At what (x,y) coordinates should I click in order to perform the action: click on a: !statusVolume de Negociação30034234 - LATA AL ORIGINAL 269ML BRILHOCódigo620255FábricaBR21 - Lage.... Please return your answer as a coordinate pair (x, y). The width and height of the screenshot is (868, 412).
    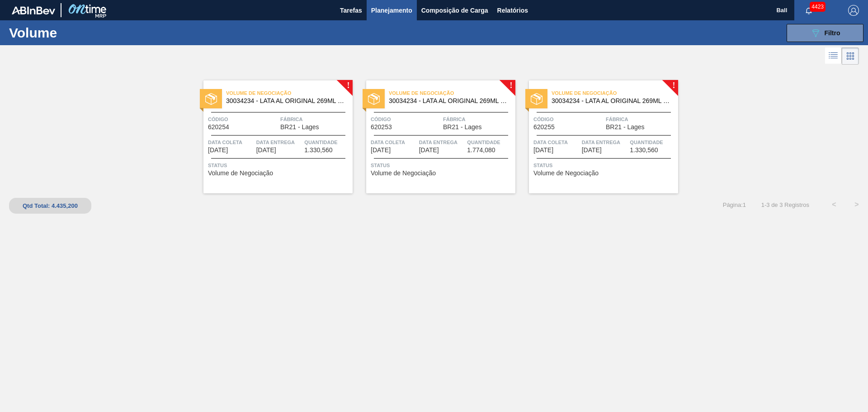
    Looking at the image, I should click on (597, 137).